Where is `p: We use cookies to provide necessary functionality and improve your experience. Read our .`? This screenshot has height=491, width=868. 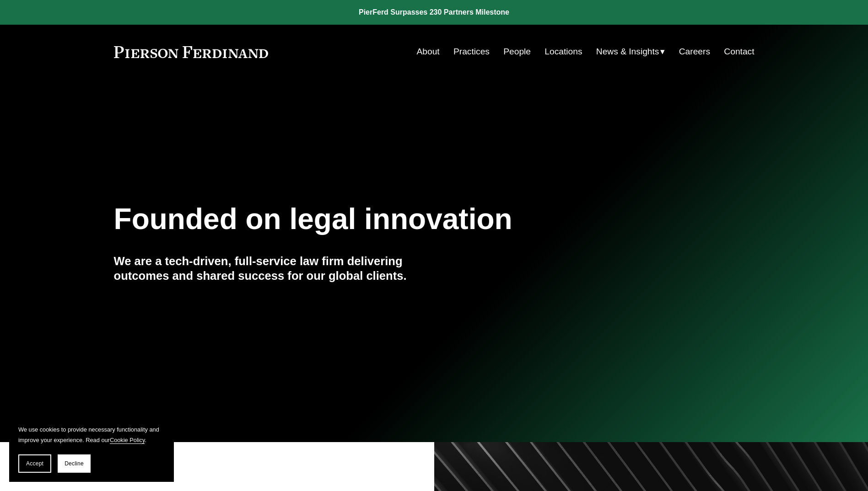 p: We use cookies to provide necessary functionality and improve your experience. Read our . is located at coordinates (92, 435).